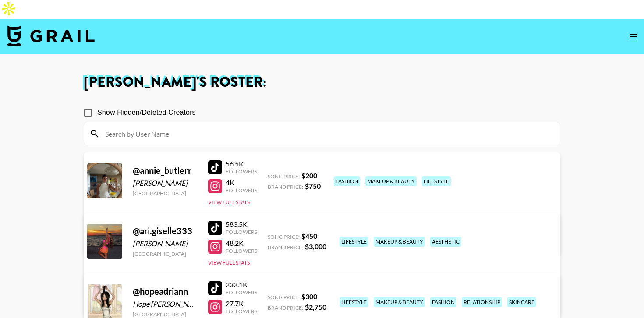  Describe the element at coordinates (242, 183) in the screenshot. I see `div: 4K` at that location.